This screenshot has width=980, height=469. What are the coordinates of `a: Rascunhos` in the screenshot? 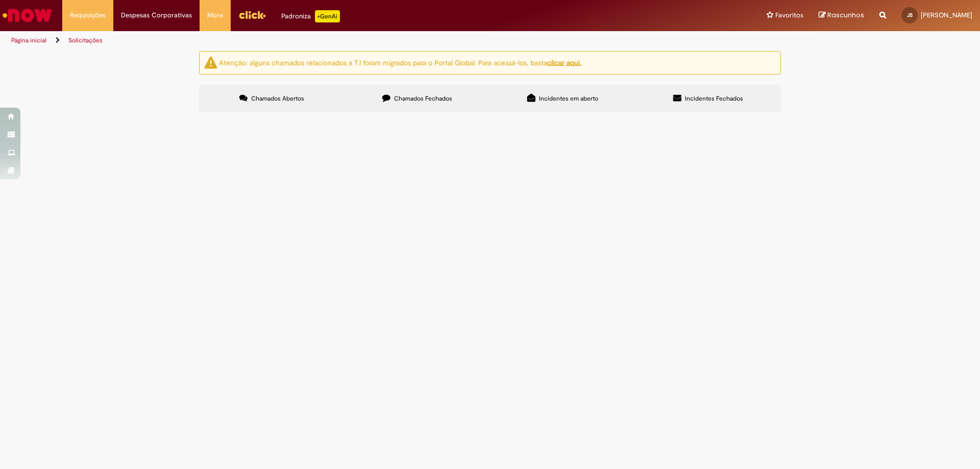 It's located at (842, 16).